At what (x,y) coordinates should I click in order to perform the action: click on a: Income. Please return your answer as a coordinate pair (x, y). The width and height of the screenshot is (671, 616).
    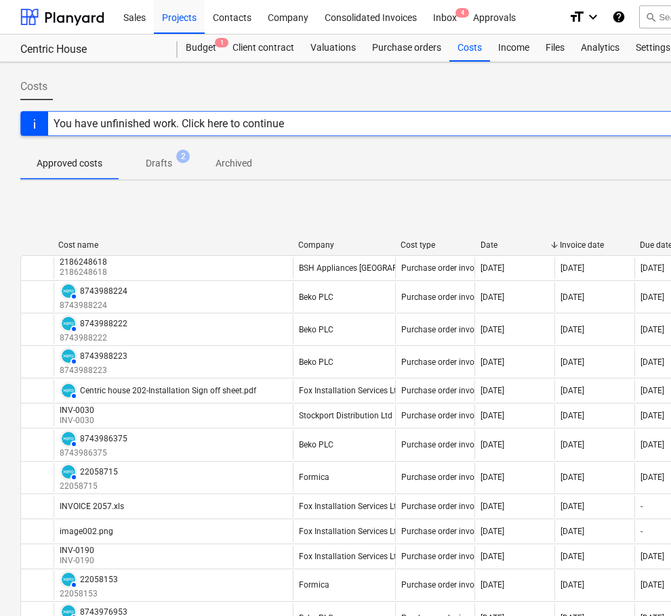
    Looking at the image, I should click on (514, 48).